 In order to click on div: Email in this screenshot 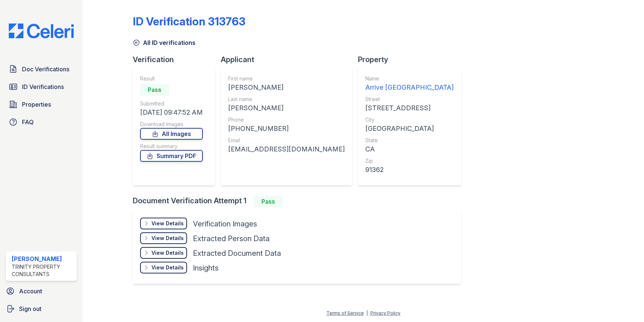, I will do `click(286, 140)`.